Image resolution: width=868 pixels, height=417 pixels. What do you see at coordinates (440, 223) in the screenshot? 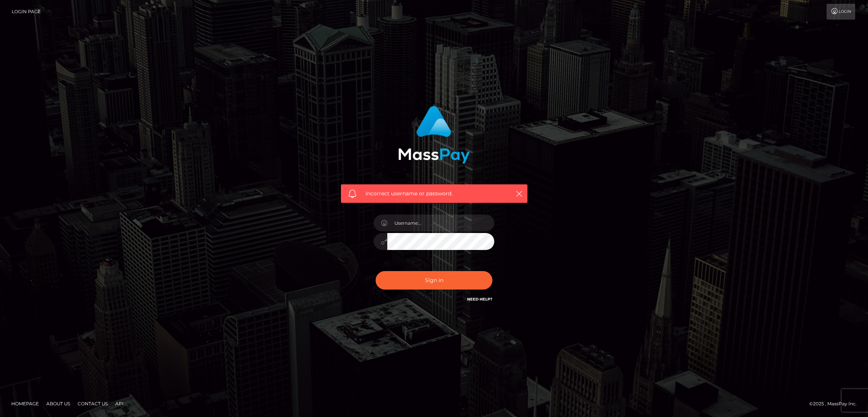
I see `input: Username...` at bounding box center [440, 223].